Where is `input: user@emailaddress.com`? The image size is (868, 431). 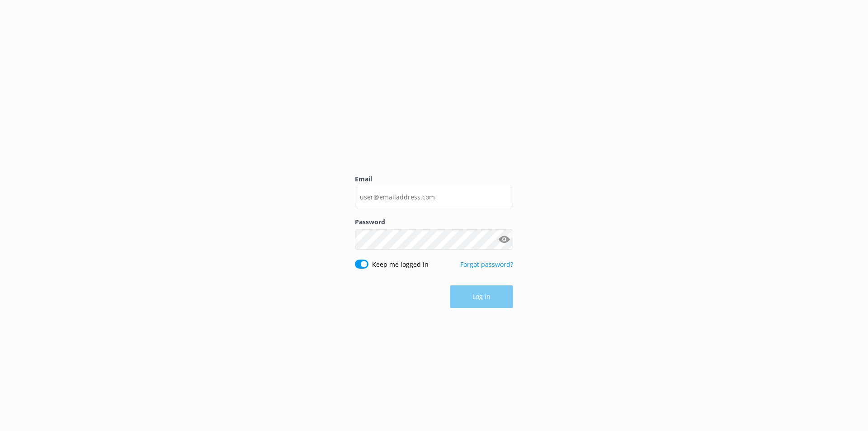
input: user@emailaddress.com is located at coordinates (434, 197).